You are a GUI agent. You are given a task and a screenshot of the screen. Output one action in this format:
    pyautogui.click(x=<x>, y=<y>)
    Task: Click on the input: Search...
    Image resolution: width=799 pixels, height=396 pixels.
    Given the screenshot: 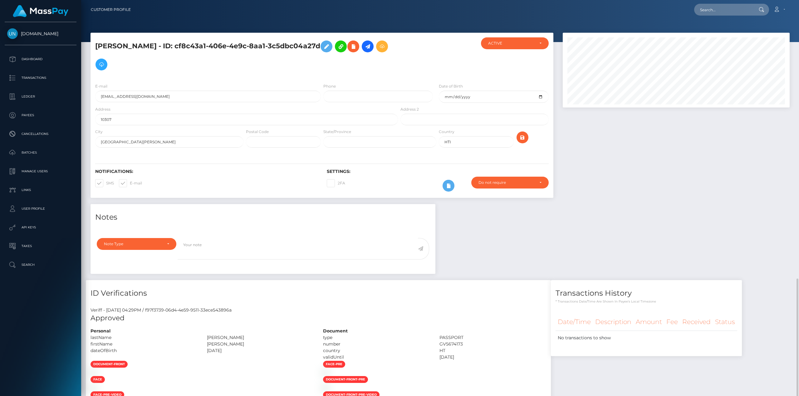 What is the action you would take?
    pyautogui.click(x=723, y=10)
    